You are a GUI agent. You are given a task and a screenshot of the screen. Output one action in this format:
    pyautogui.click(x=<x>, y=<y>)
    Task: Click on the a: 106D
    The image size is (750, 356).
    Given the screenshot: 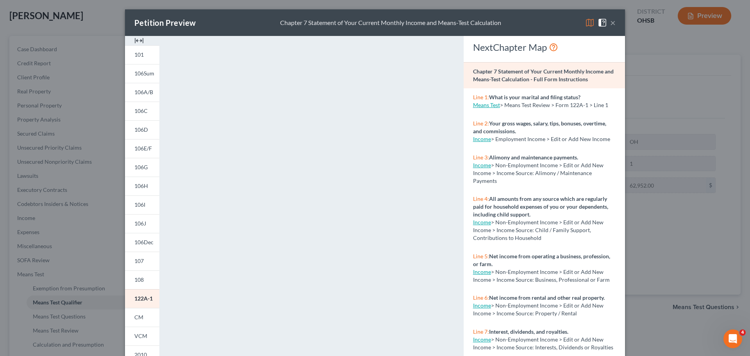 What is the action you would take?
    pyautogui.click(x=142, y=130)
    